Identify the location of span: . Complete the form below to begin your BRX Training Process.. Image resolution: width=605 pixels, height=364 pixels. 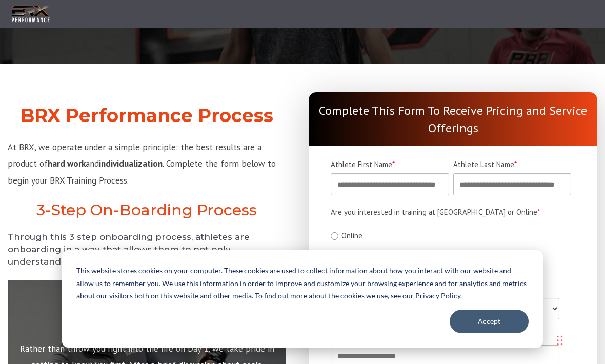
(141, 172).